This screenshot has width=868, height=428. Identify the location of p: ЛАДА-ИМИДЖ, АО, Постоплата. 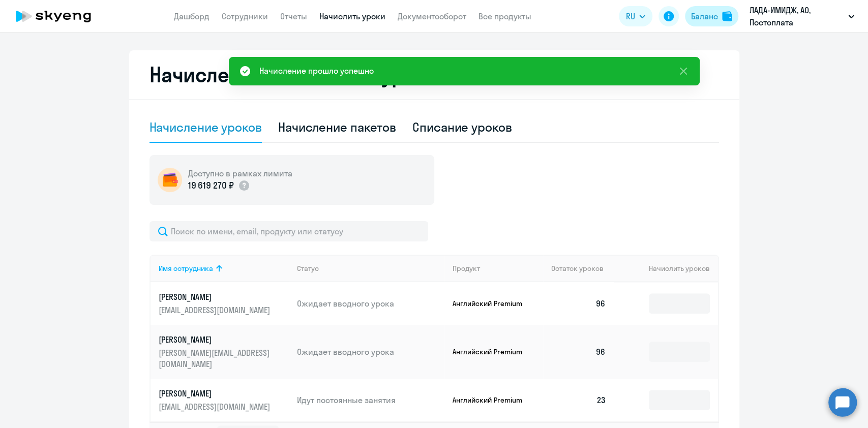
(797, 16).